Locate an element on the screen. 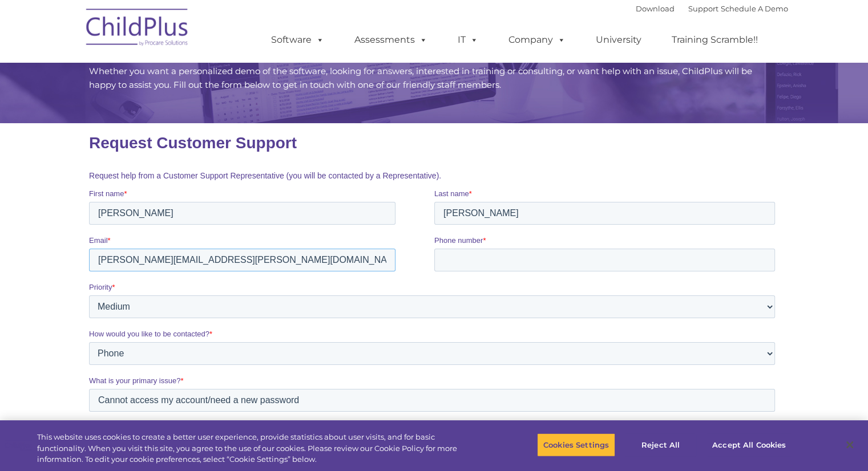 This screenshot has width=868, height=471. span: Last name is located at coordinates (362, 70).